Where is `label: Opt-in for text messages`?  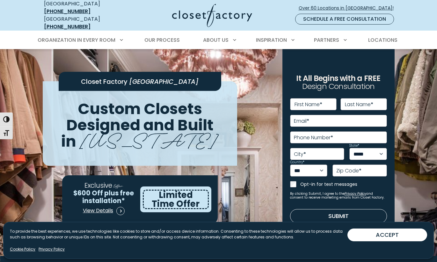
label: Opt-in for text messages is located at coordinates (344, 184).